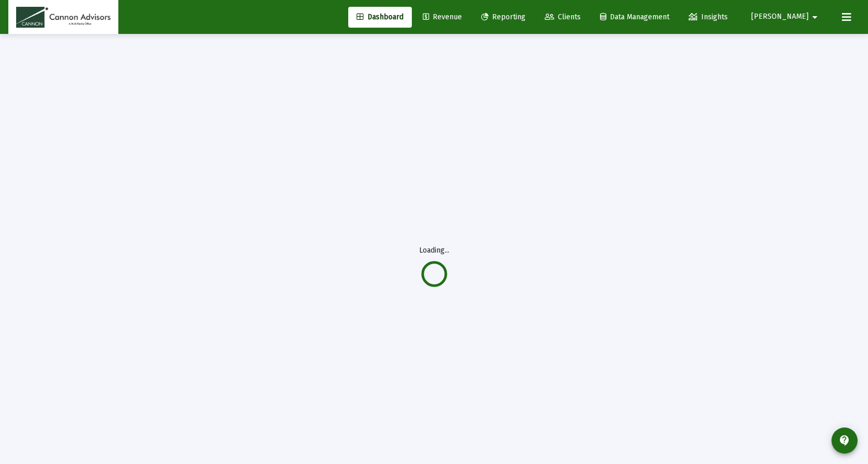 The height and width of the screenshot is (464, 868). I want to click on mat-icon: arrow_drop_down, so click(815, 17).